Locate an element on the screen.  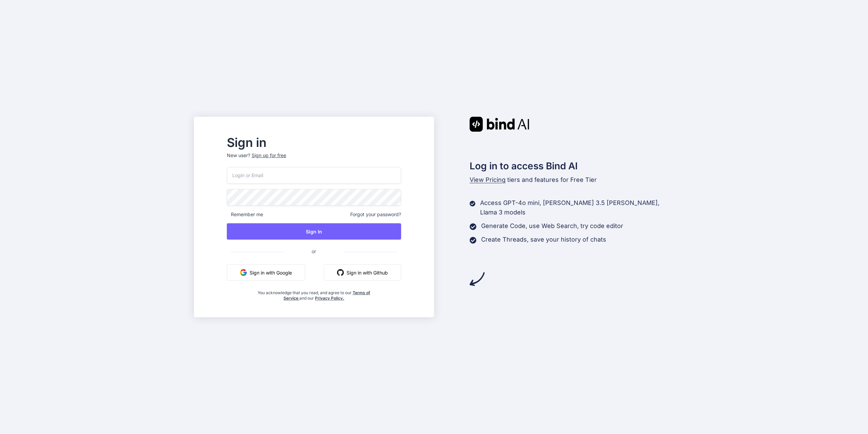
div: Sign up for free is located at coordinates (269, 155).